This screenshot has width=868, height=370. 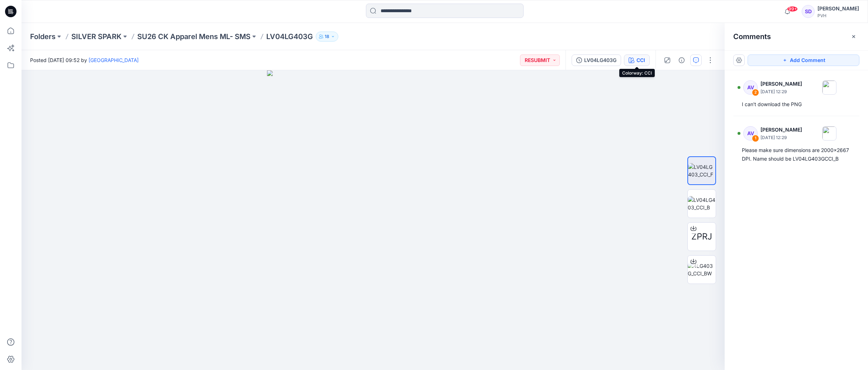 I want to click on div: Please make sure dimensions are 2000x2667 DPI. Name should be LV04LG403GCCI_B, so click(x=797, y=154).